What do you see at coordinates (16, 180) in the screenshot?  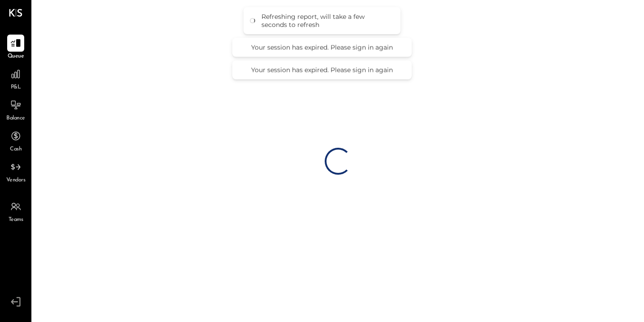 I see `span: Vendors` at bounding box center [16, 180].